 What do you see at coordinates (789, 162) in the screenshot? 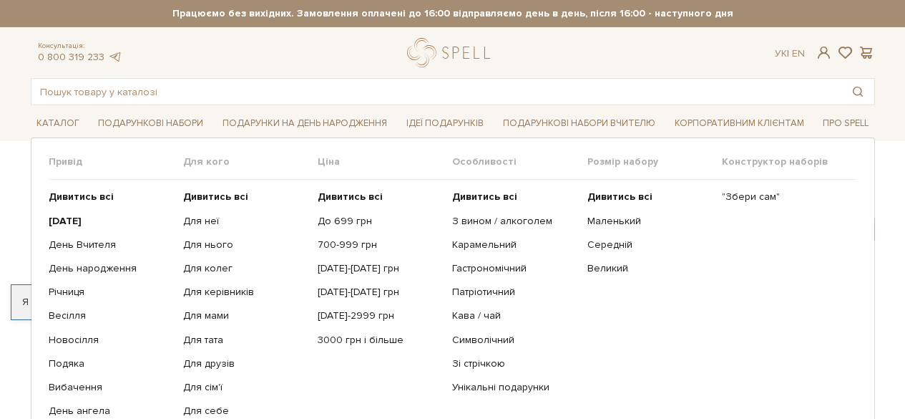
I see `span: Конструктор наборів` at bounding box center [789, 162].